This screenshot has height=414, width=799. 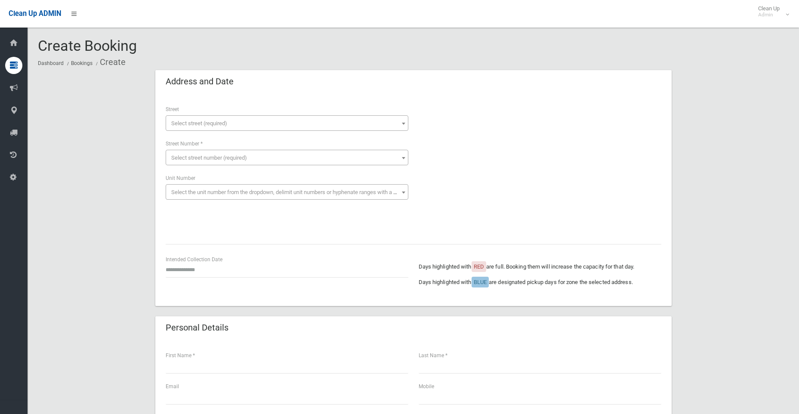 What do you see at coordinates (199, 123) in the screenshot?
I see `span: Select street (required)` at bounding box center [199, 123].